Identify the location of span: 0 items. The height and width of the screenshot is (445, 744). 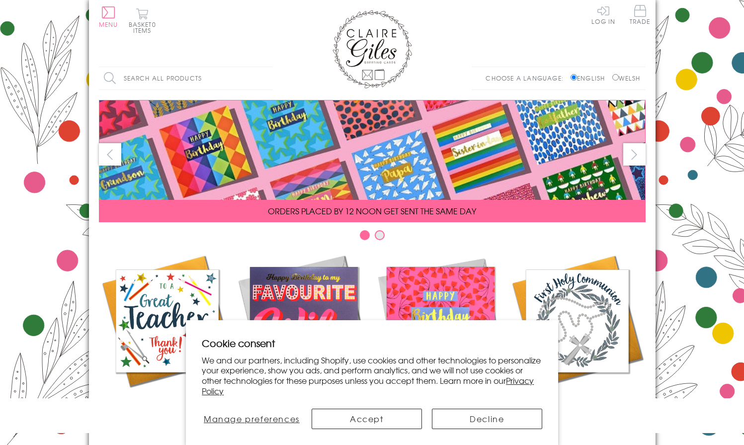
(145, 27).